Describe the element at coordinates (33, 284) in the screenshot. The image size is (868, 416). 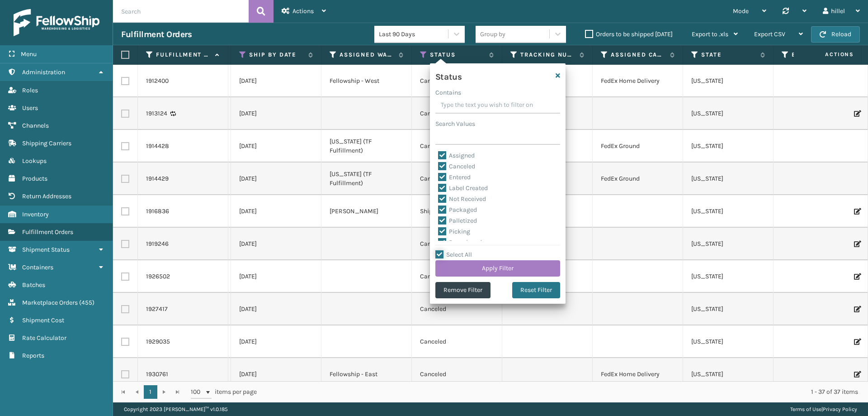
I see `span: Batches` at that location.